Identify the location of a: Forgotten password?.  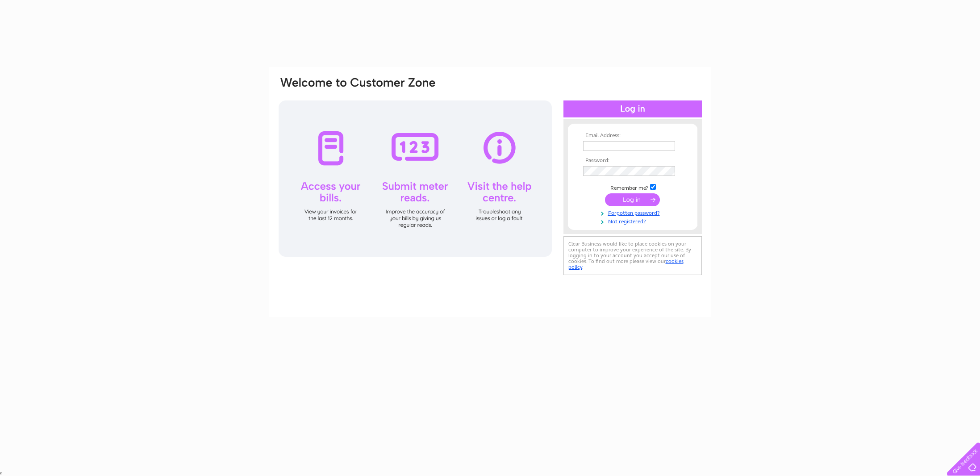
(634, 212).